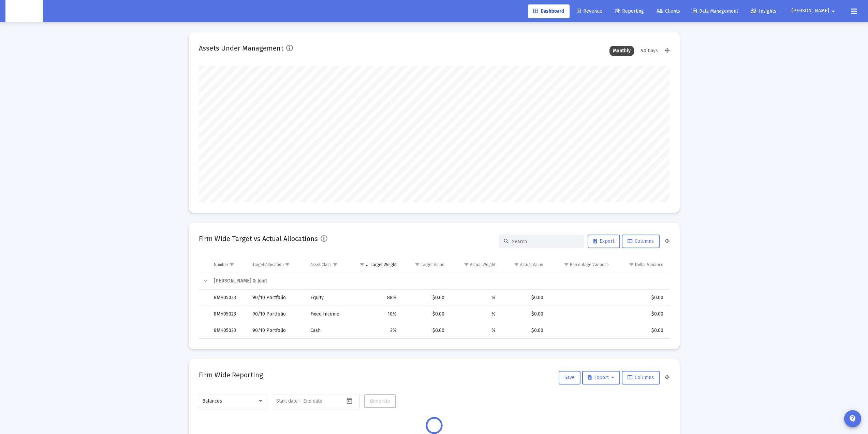 This screenshot has width=868, height=434. Describe the element at coordinates (204, 281) in the screenshot. I see `td: Collapse` at that location.